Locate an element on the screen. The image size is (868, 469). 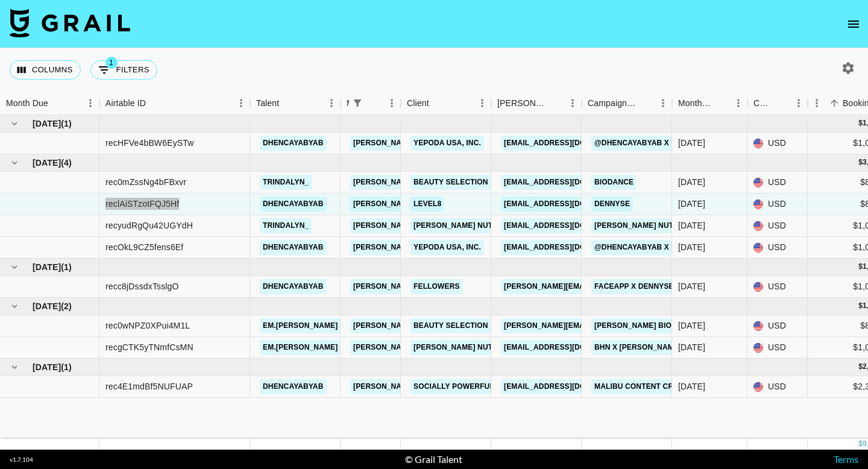
div: v 1.7.104 is located at coordinates (21, 459).